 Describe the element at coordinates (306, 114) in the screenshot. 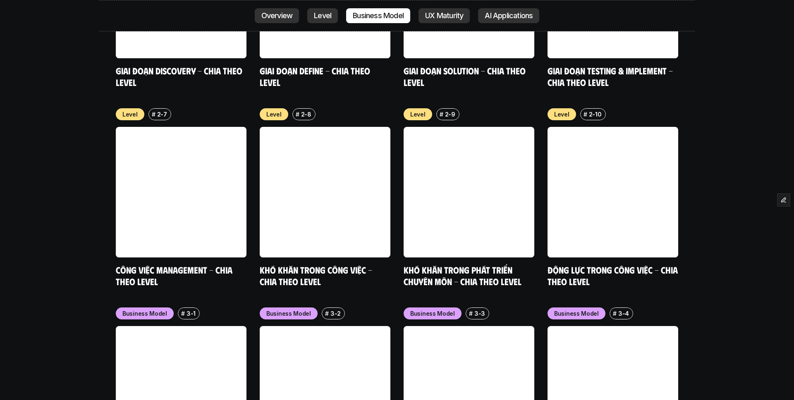

I see `p: 2-8` at that location.